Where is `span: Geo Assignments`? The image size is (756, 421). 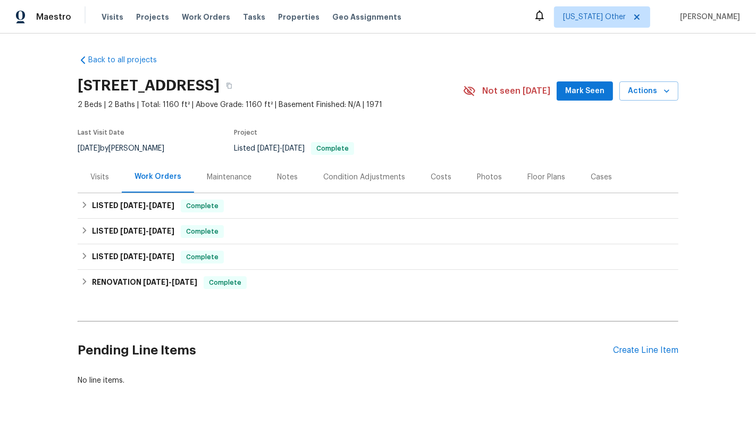
span: Geo Assignments is located at coordinates (367, 17).